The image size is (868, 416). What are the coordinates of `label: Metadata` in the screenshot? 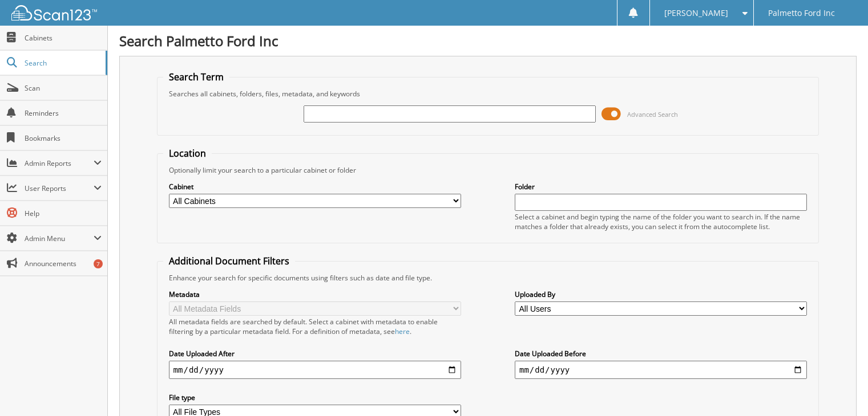 It's located at (315, 294).